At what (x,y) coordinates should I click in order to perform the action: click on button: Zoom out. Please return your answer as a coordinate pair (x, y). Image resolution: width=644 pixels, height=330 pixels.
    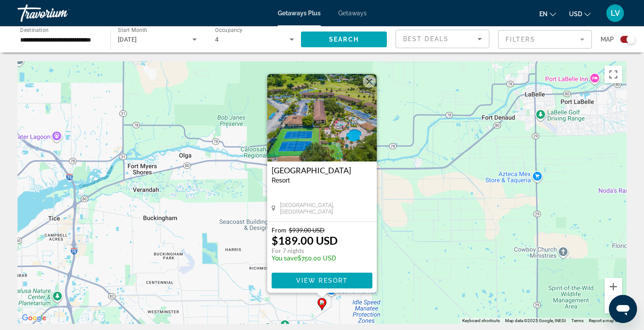
    Looking at the image, I should click on (613, 304).